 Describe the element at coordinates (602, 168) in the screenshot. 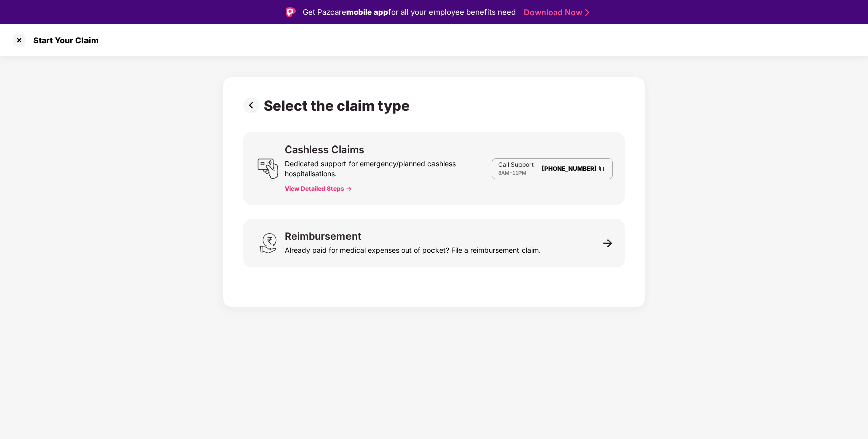

I see `img: Clipboard Icon` at that location.